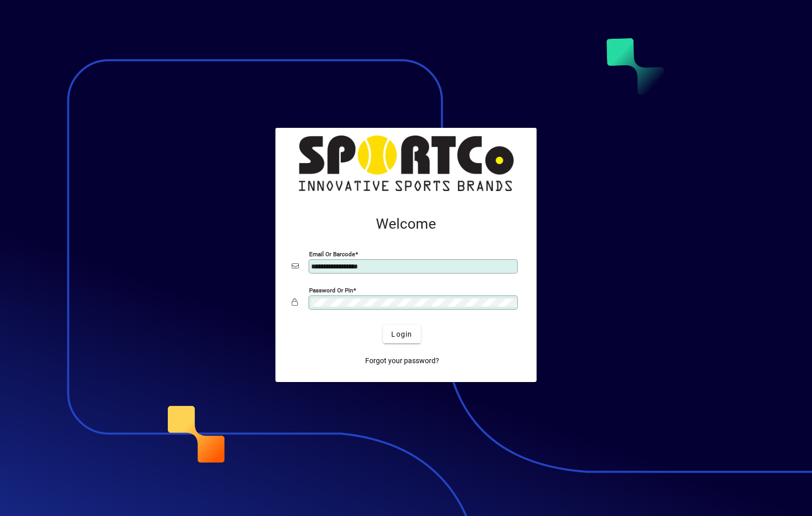 This screenshot has height=516, width=812. Describe the element at coordinates (402, 361) in the screenshot. I see `a: Forgot your password?` at that location.